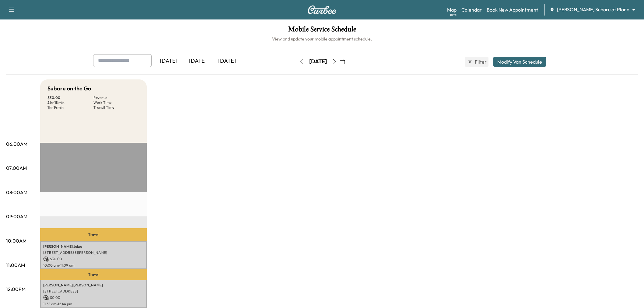 This screenshot has width=644, height=308. I want to click on img: Curbee Logo, so click(322, 10).